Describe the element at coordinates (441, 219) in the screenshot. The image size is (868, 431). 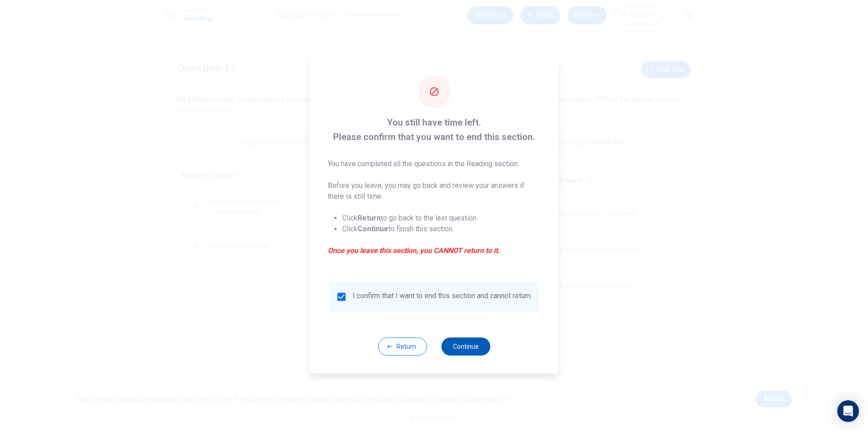
I see `li: Click to go back to the last question` at that location.